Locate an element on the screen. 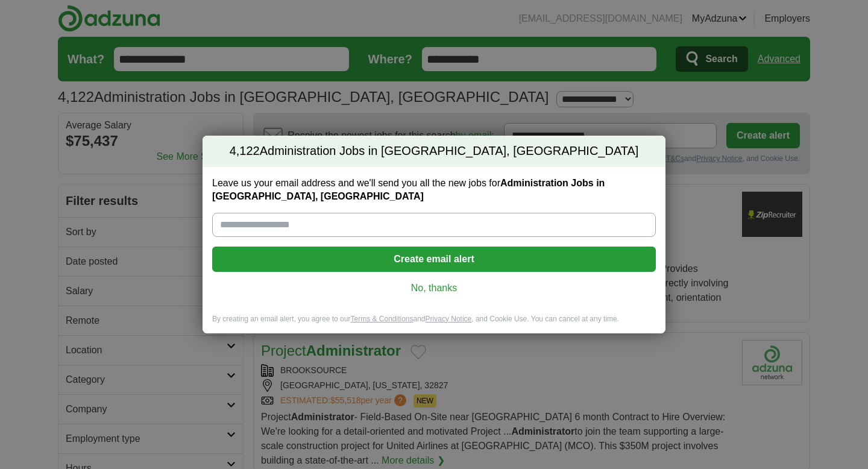 Image resolution: width=868 pixels, height=469 pixels. span: 4,122 is located at coordinates (245, 151).